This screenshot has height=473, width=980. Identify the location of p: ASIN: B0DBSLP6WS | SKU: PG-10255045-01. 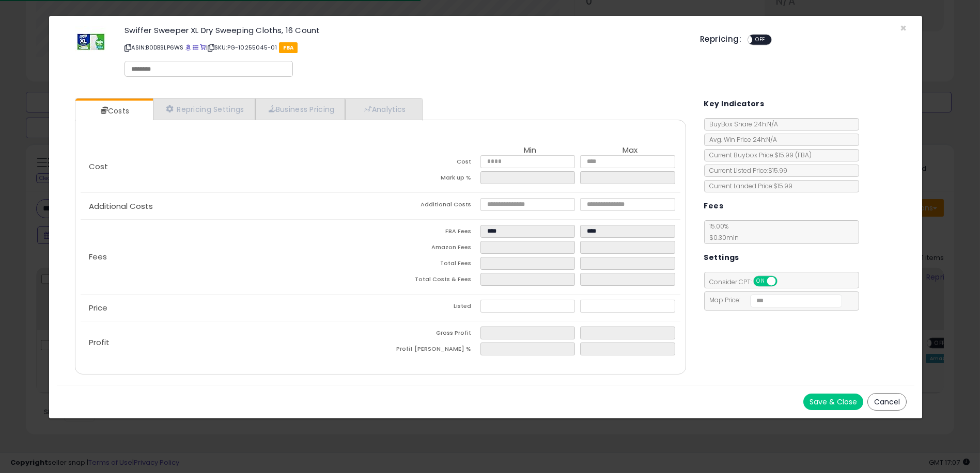
(405, 47).